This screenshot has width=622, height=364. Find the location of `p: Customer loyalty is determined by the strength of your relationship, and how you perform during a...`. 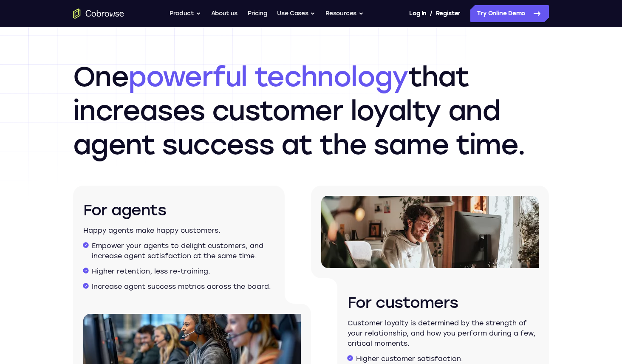

p: Customer loyalty is determined by the strength of your relationship, and how you perform during a... is located at coordinates (443, 334).